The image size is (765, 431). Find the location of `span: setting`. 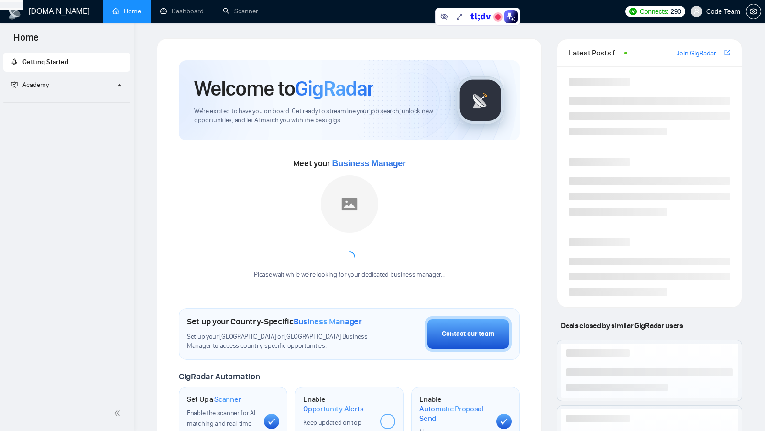

span: setting is located at coordinates (754, 11).